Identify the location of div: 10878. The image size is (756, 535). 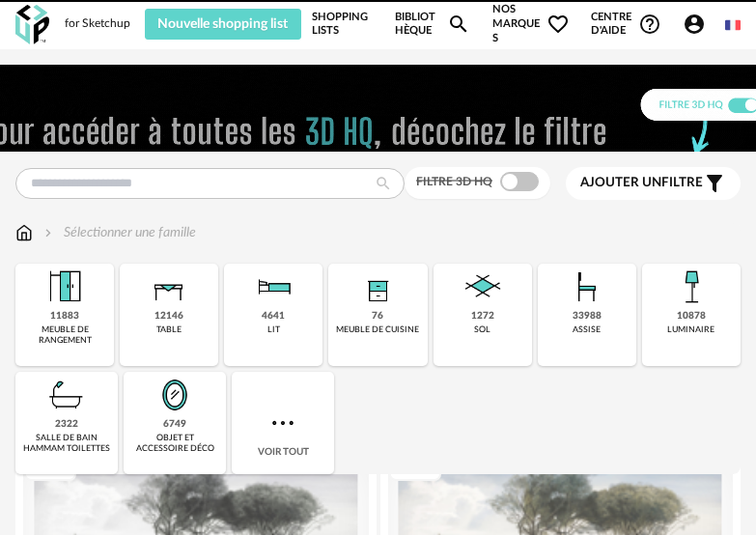
(692, 317).